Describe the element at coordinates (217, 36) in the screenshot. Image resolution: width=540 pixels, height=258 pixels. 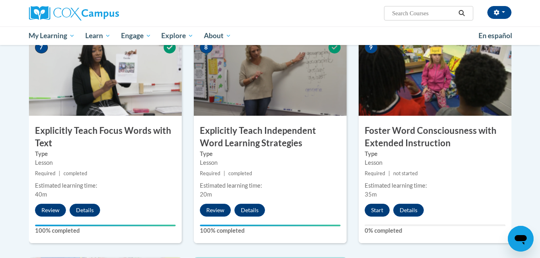
I see `a: About` at that location.